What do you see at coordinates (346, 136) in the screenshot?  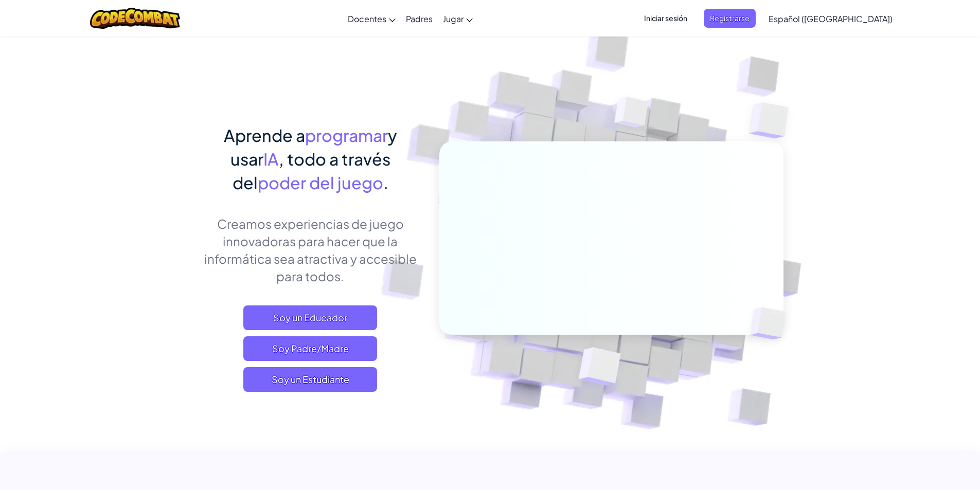 I see `span: programar` at bounding box center [346, 136].